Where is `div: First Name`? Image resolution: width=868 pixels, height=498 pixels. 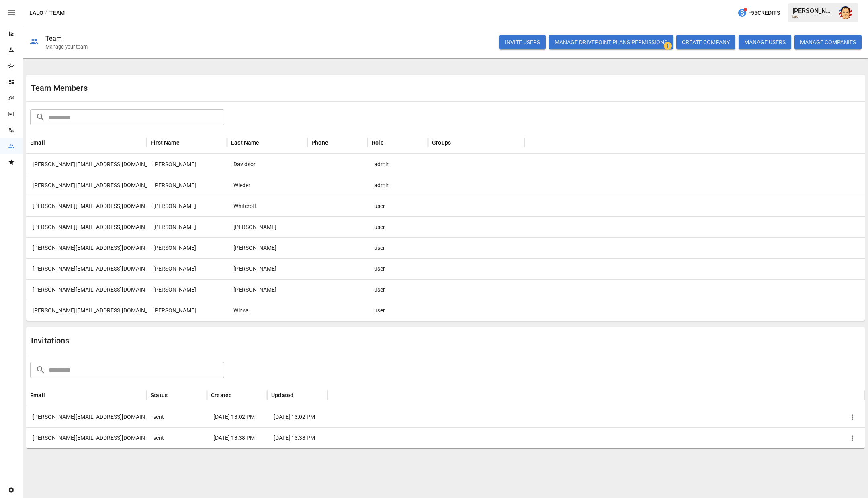
div: First Name is located at coordinates (165, 142).